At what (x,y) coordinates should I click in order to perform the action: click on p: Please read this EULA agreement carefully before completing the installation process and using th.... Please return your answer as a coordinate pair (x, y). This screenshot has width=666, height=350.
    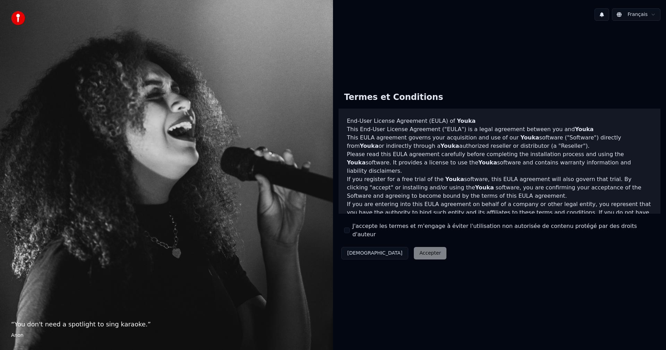
    Looking at the image, I should click on (499, 163).